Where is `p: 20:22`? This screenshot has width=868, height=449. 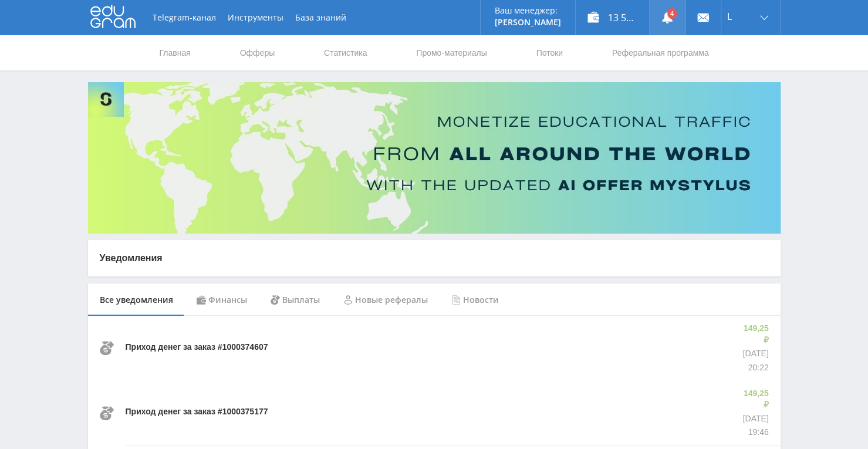 p: 20:22 is located at coordinates (754, 368).